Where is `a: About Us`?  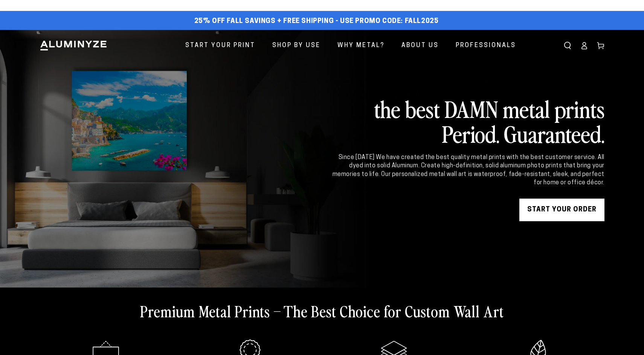
a: About Us is located at coordinates (420, 46).